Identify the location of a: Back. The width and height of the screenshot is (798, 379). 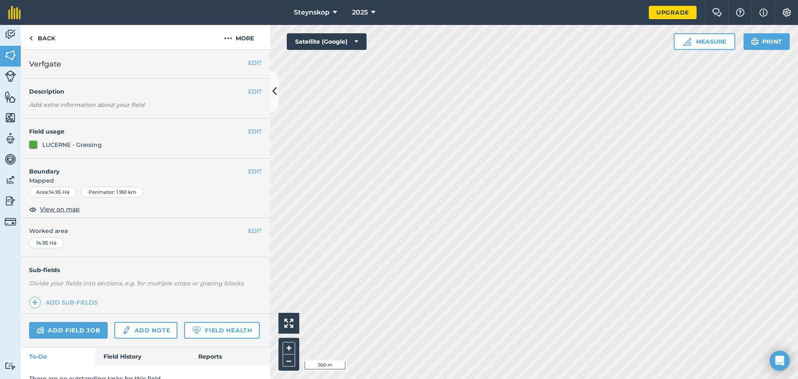
(42, 37).